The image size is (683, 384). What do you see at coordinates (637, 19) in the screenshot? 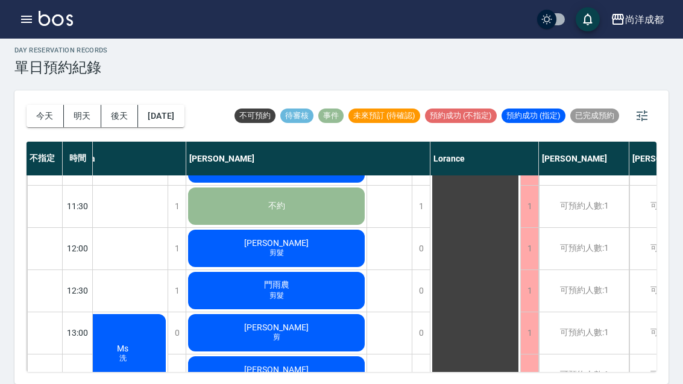
I see `button: 尚洋成都` at bounding box center [637, 19].